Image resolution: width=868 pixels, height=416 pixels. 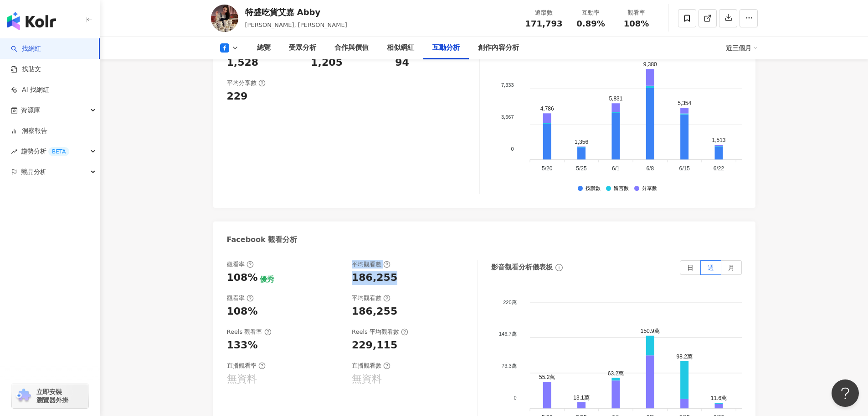 I want to click on span: 171,793, so click(x=544, y=23).